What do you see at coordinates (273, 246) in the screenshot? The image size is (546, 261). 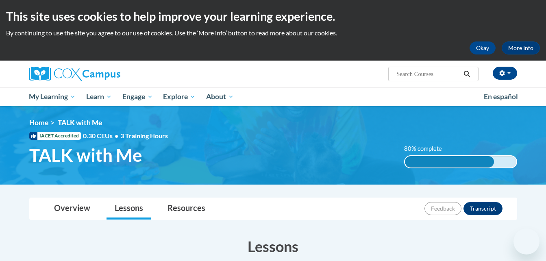 I see `h3: Lessons` at bounding box center [273, 246].